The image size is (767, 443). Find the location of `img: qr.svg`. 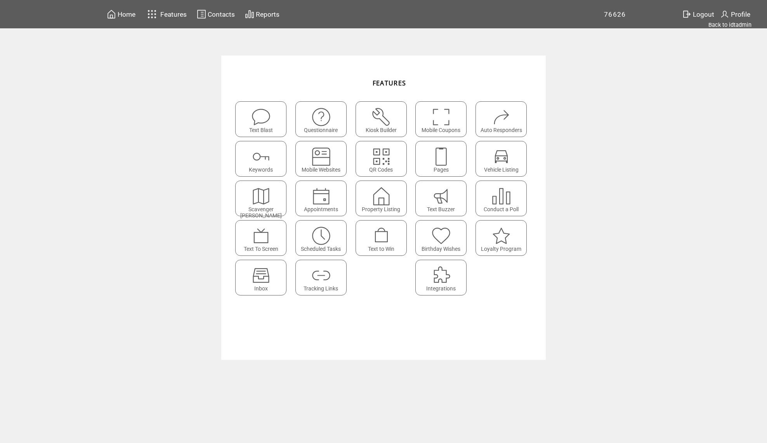

img: qr.svg is located at coordinates (381, 156).